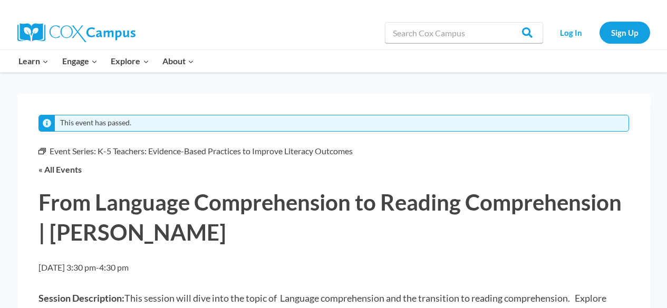  Describe the element at coordinates (95, 123) in the screenshot. I see `li: This event has passed.` at that location.